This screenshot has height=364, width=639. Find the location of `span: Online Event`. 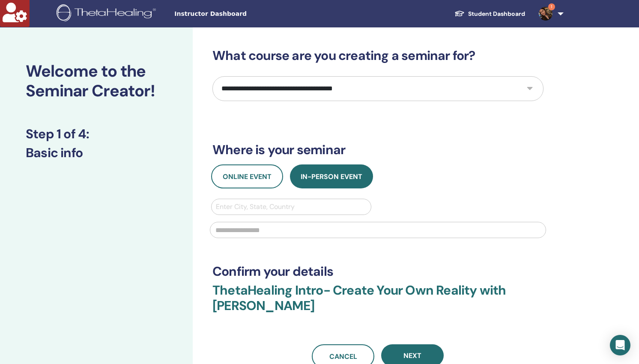

span: Online Event is located at coordinates (247, 176).